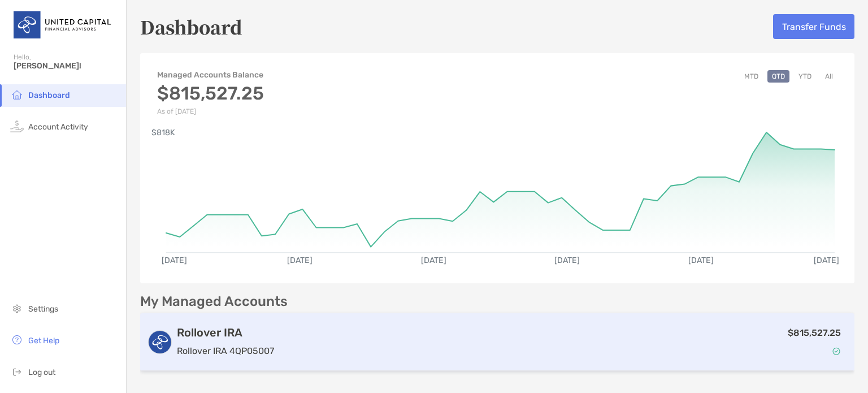 The height and width of the screenshot is (393, 868). Describe the element at coordinates (17, 308) in the screenshot. I see `img: settings icon` at that location.